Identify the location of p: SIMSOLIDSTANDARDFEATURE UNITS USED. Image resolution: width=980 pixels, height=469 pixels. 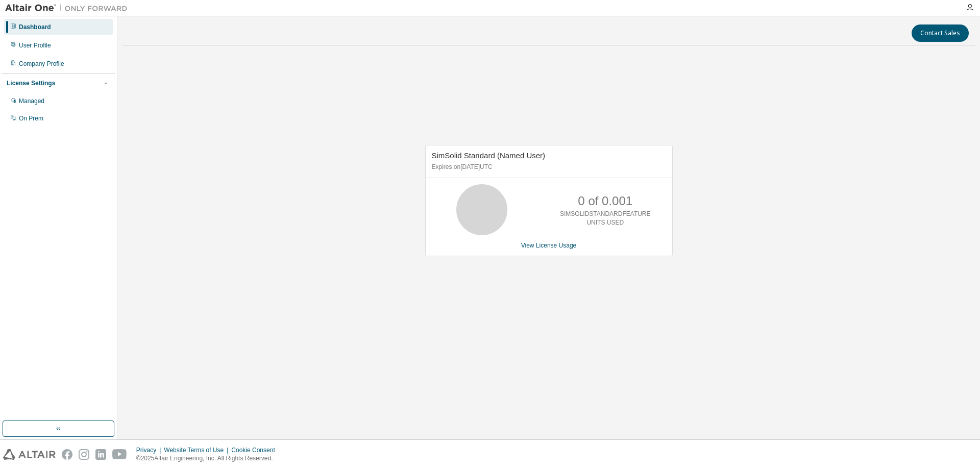
(605, 218).